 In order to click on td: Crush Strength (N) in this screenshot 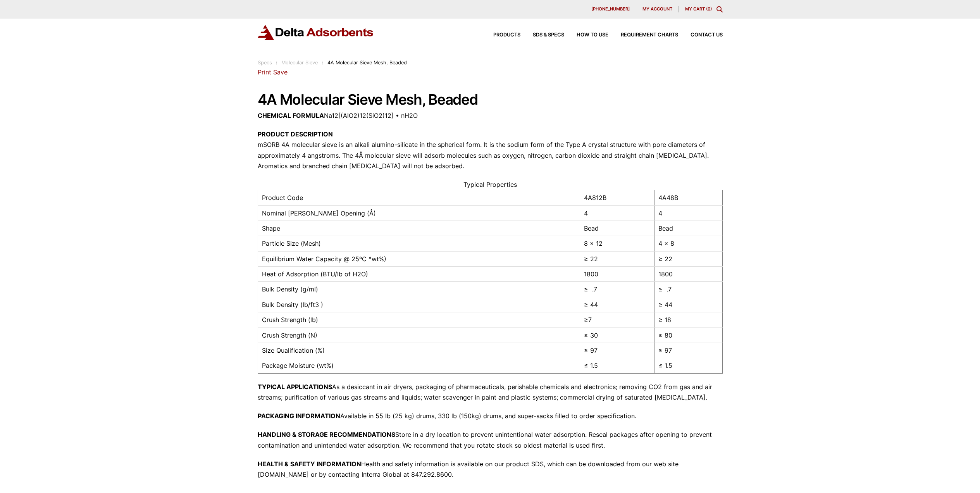, I will do `click(419, 335)`.